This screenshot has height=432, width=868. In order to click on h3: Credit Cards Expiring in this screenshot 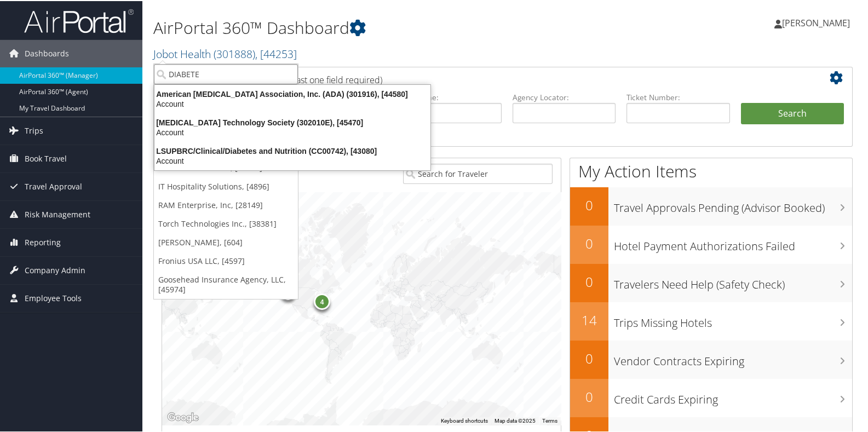, I will do `click(732, 396)`.